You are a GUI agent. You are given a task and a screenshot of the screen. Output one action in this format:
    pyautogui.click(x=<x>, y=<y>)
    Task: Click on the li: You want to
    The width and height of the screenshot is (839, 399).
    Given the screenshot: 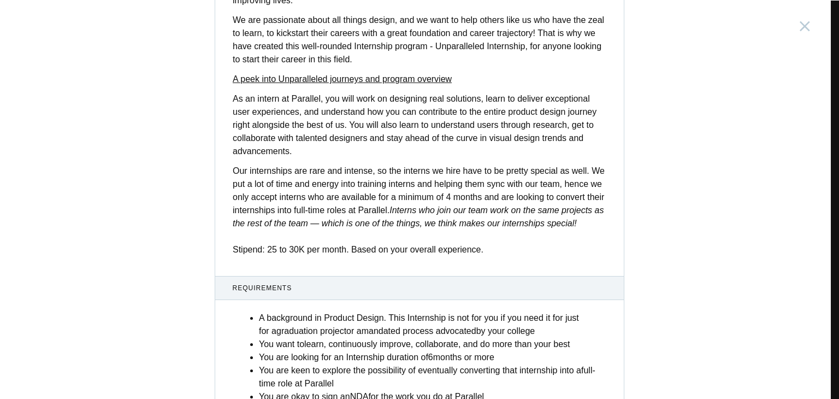 What is the action you would take?
    pyautogui.click(x=433, y=344)
    